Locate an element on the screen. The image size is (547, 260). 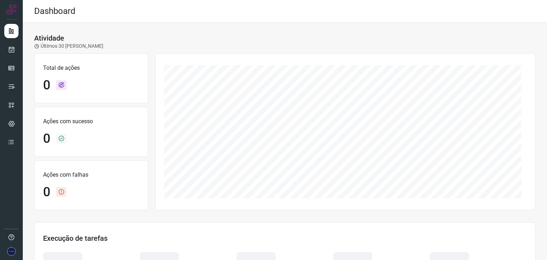
p: Ações com sucesso is located at coordinates (91, 121).